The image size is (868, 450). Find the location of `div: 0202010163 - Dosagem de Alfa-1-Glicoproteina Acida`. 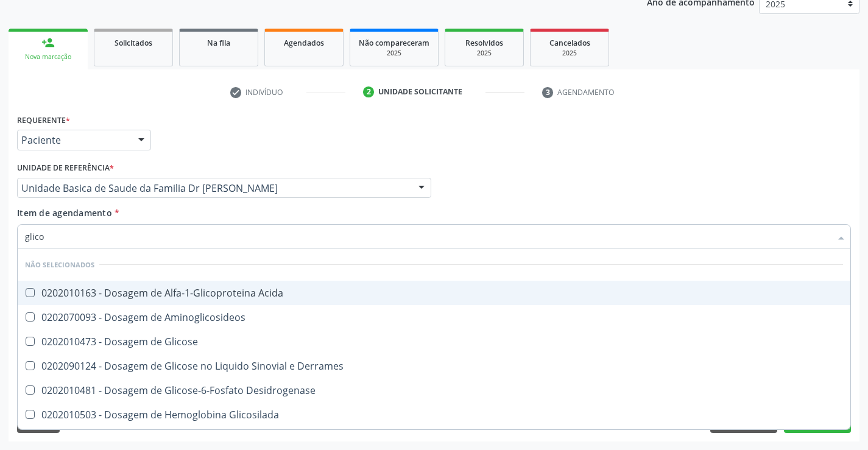

div: 0202010163 - Dosagem de Alfa-1-Glicoproteina Acida is located at coordinates (434, 292).